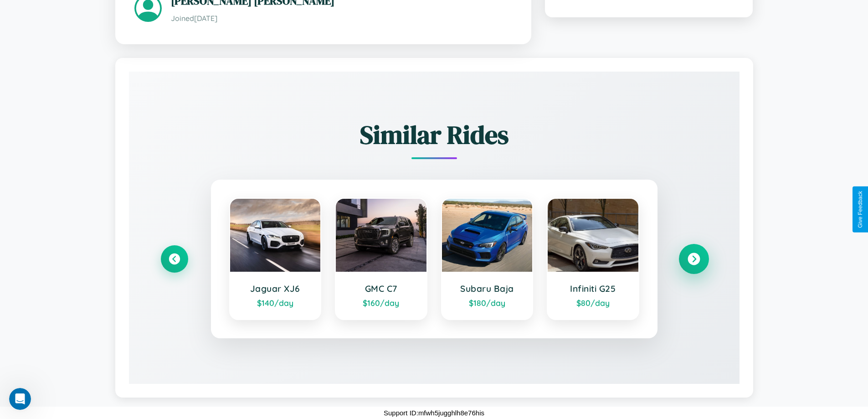 This screenshot has width=868, height=419. What do you see at coordinates (381, 303) in the screenshot?
I see `div: $ 160 /day` at bounding box center [381, 303].